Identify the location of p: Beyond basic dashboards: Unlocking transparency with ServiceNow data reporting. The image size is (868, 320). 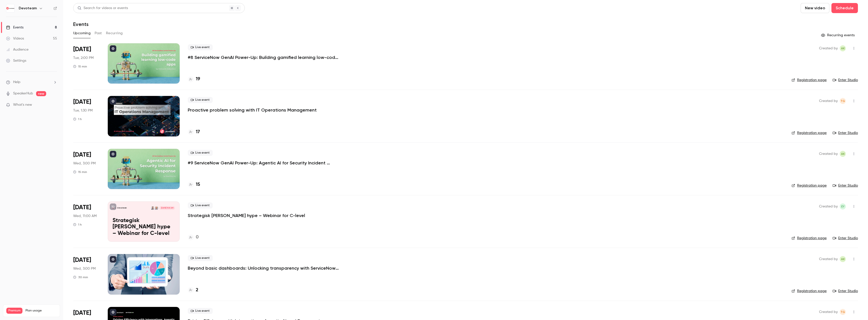
(263, 268).